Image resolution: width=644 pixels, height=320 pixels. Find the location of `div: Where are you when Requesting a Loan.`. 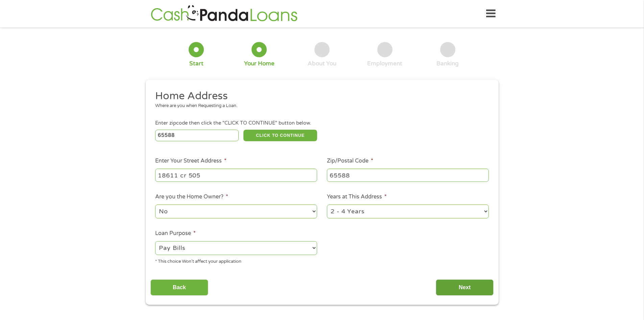

div: Where are you when Requesting a Loan. is located at coordinates (320, 106).